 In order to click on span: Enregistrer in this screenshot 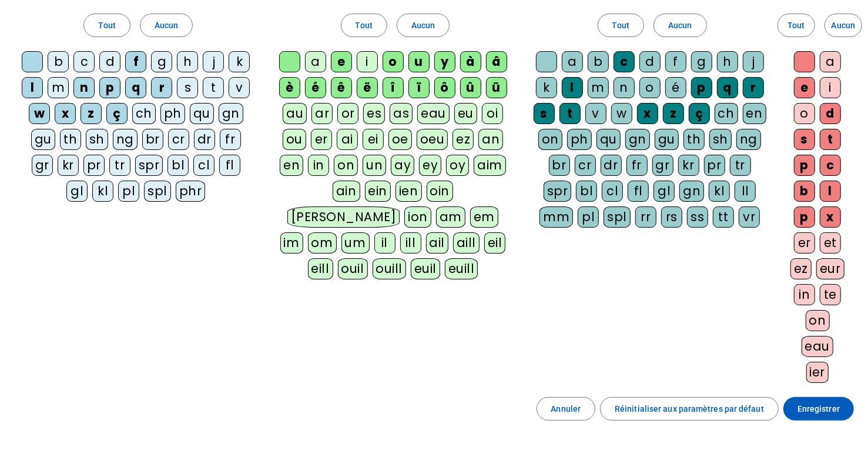, I will do `click(818, 408)`.